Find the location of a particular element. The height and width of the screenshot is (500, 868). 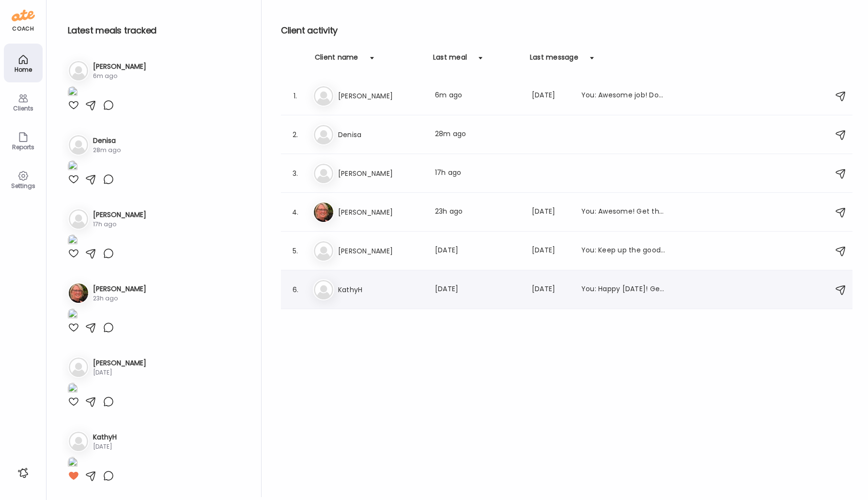

div: 5. is located at coordinates (296, 251).